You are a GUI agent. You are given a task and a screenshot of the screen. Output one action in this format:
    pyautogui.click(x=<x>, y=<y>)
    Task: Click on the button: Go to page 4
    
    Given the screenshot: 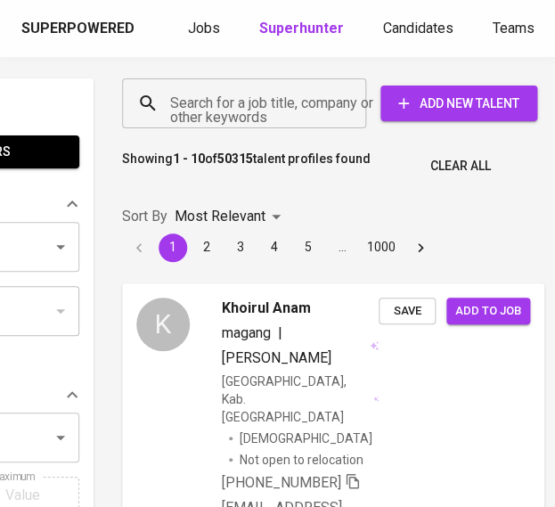 What is the action you would take?
    pyautogui.click(x=274, y=248)
    